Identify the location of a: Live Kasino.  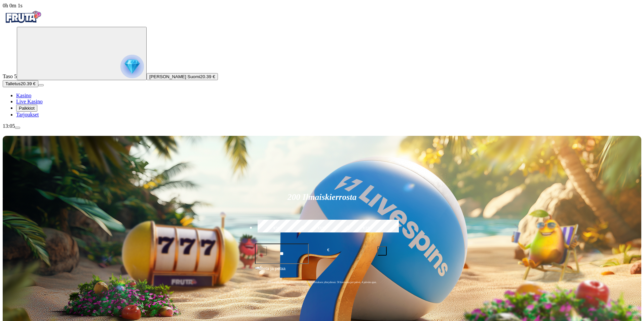
(29, 101).